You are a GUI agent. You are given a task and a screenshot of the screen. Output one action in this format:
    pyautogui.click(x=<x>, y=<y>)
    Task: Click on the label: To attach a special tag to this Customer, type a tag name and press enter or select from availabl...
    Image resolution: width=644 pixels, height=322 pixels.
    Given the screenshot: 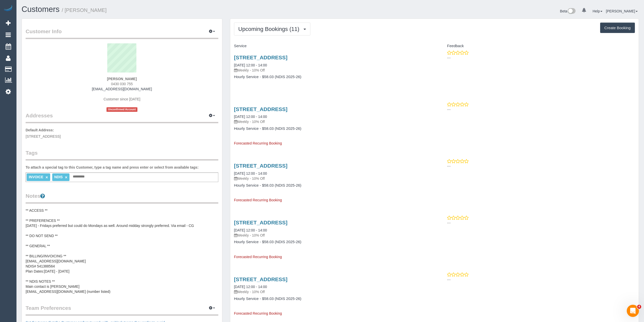 What is the action you would take?
    pyautogui.click(x=112, y=167)
    